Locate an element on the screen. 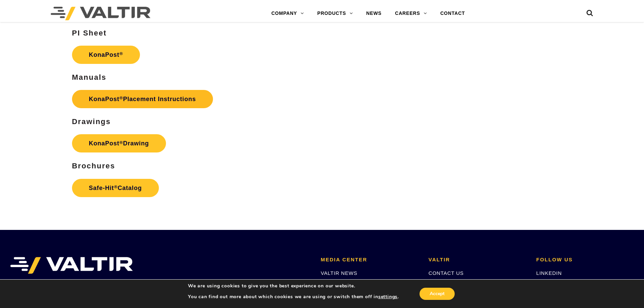  h2: VALTIR is located at coordinates (477, 260).